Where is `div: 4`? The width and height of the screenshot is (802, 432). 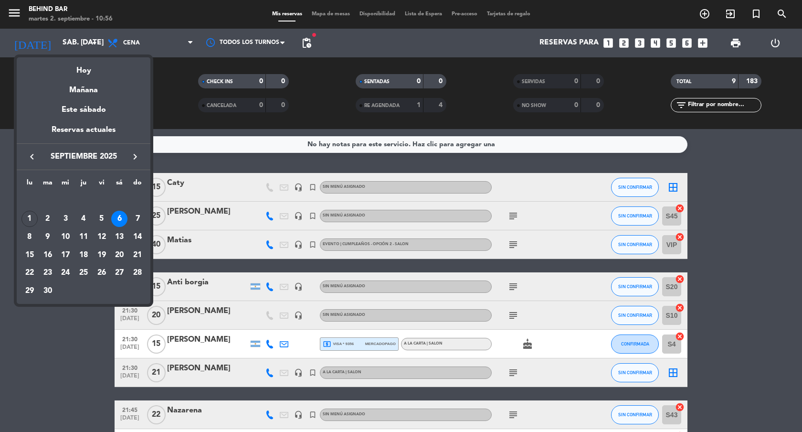
div: 4 is located at coordinates (84, 219).